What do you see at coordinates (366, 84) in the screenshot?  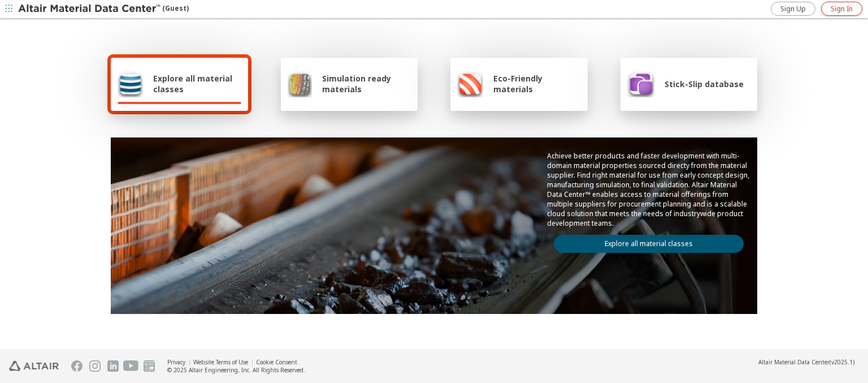 I see `span: Simulation ready materials` at bounding box center [366, 84].